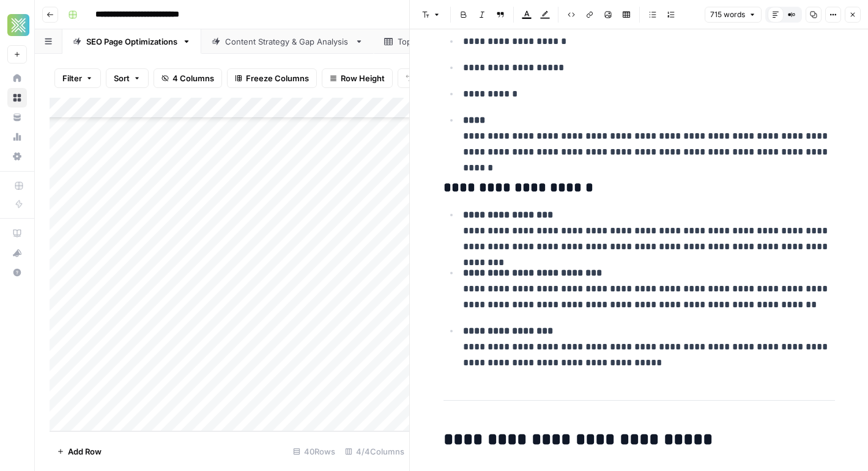  What do you see at coordinates (17, 253) in the screenshot?
I see `button: What's new?` at bounding box center [17, 253].